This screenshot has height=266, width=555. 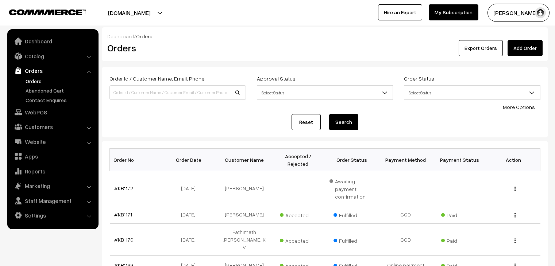 What do you see at coordinates (513, 160) in the screenshot?
I see `th: Action` at bounding box center [513, 160].